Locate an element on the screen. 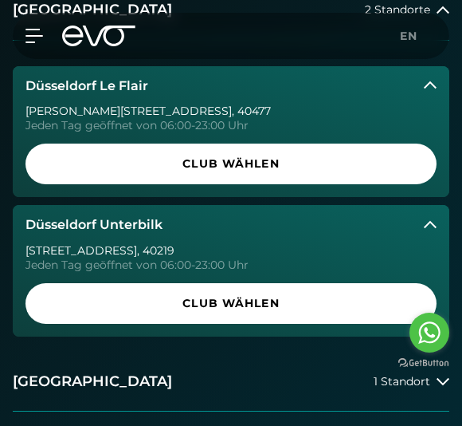 This screenshot has width=462, height=426. a: Go to whatsapp is located at coordinates (430, 333).